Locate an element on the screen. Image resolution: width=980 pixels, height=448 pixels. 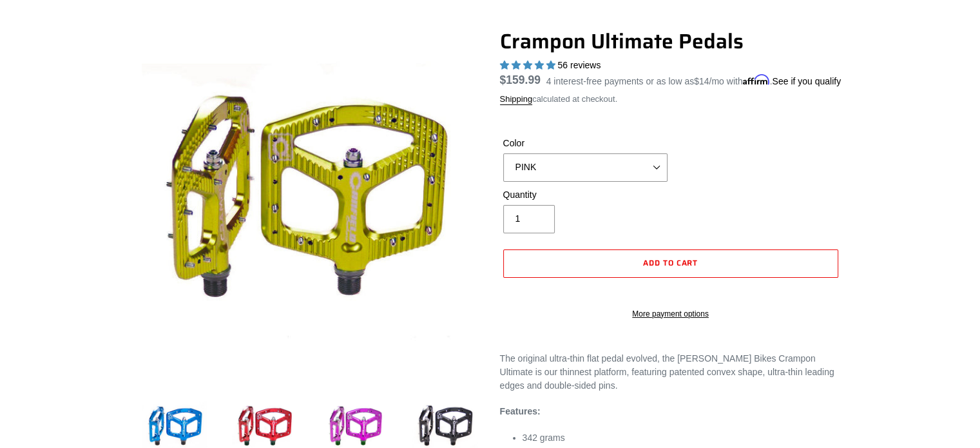
li: 342 grams is located at coordinates (682, 438).